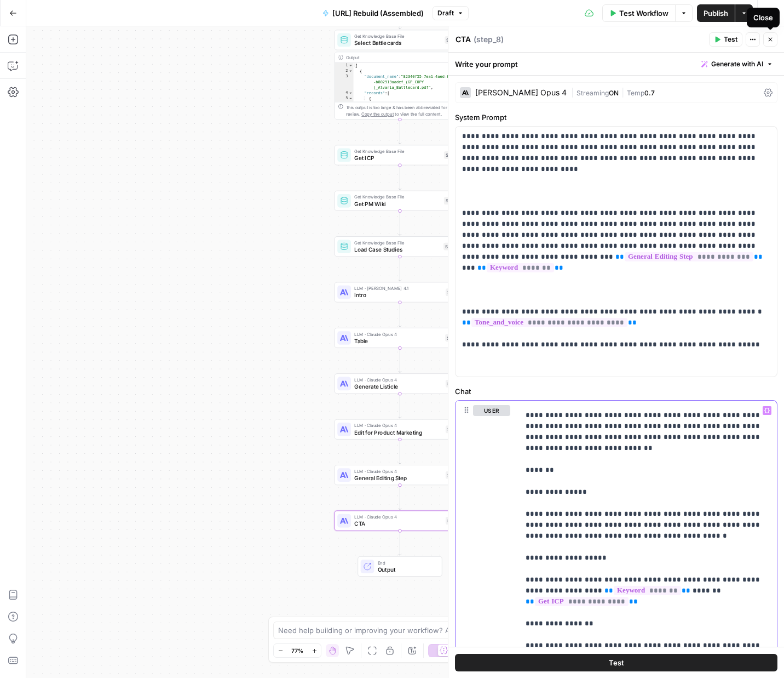 Image resolution: width=784 pixels, height=678 pixels. What do you see at coordinates (446, 13) in the screenshot?
I see `span: Draft` at bounding box center [446, 13].